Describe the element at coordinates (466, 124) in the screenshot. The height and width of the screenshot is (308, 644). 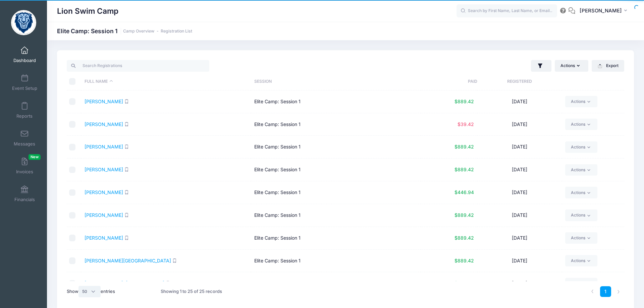
I see `span: $39.42` at that location.